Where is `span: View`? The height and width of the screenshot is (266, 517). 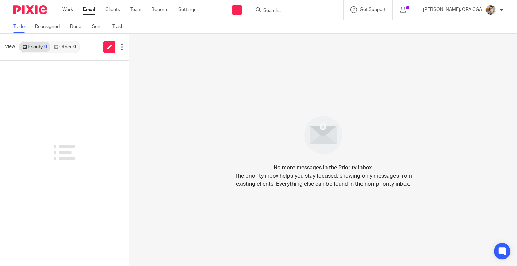 span: View is located at coordinates (10, 47).